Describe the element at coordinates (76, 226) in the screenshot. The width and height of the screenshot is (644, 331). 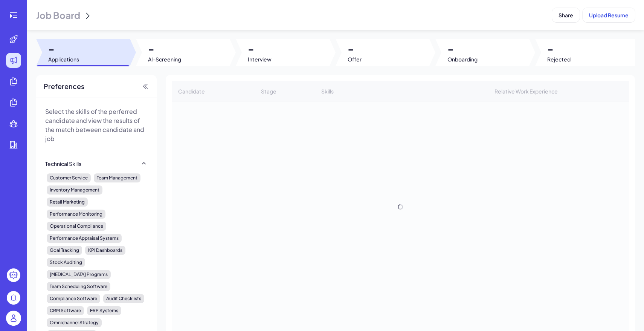
I see `div: Operational Compliance` at that location.